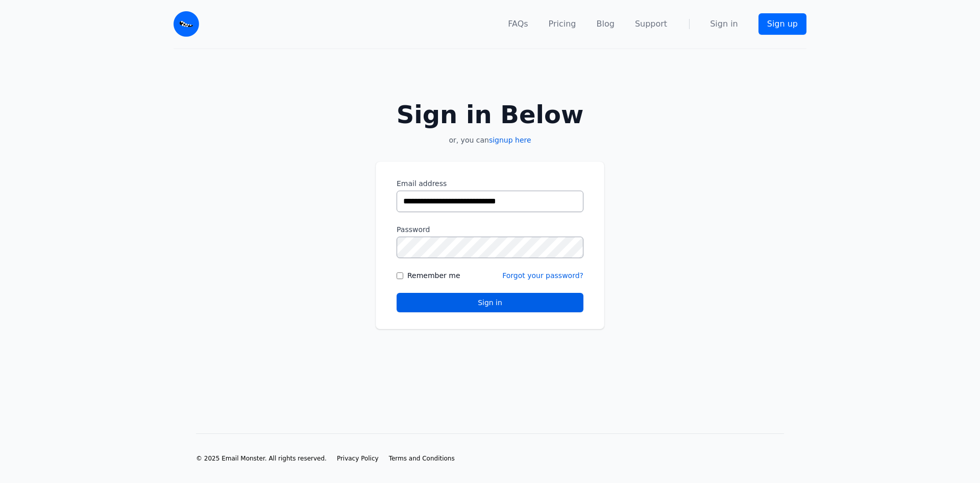 This screenshot has height=483, width=980. I want to click on a: Support, so click(651, 24).